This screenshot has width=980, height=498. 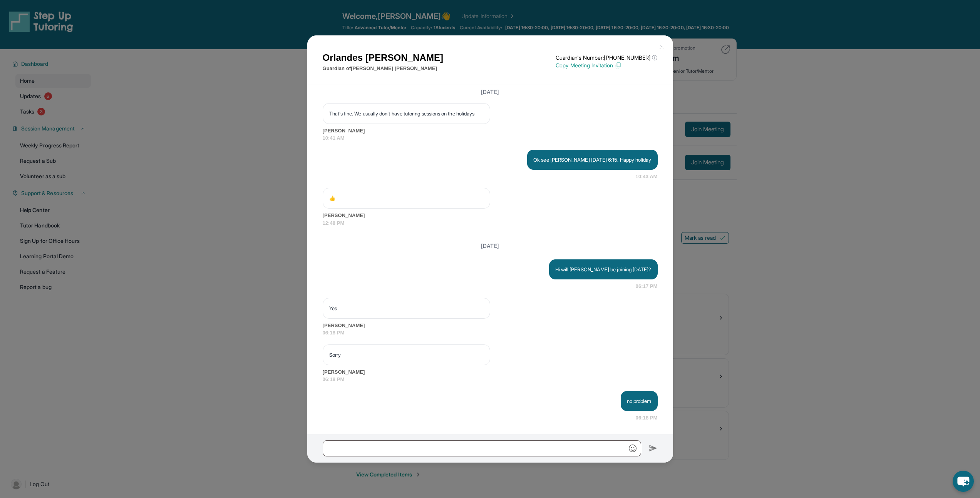 What do you see at coordinates (406, 114) in the screenshot?
I see `p: That's fine. We usually don't have tutoring sessions on the holidays` at bounding box center [406, 114].